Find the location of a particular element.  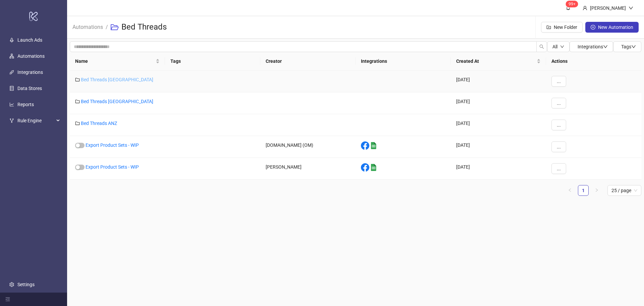

span: All is located at coordinates (555, 47).